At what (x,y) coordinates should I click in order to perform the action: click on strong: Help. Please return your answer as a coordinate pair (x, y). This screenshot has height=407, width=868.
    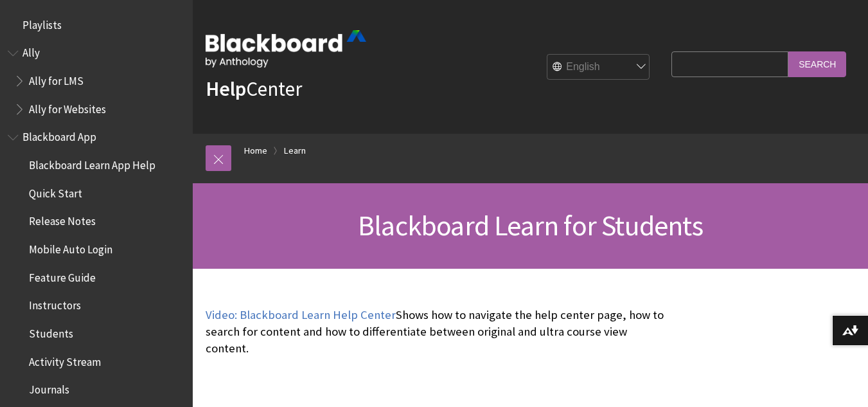
    Looking at the image, I should click on (225, 89).